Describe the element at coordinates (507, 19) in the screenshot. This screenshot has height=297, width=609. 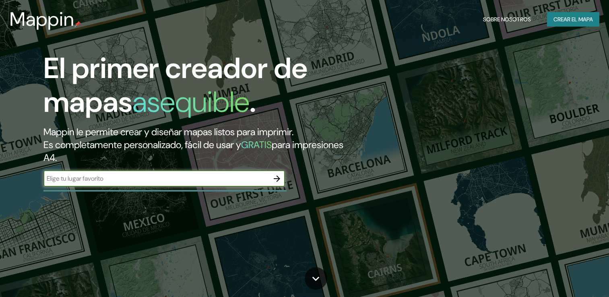
I see `button: Sobre nosotros` at that location.